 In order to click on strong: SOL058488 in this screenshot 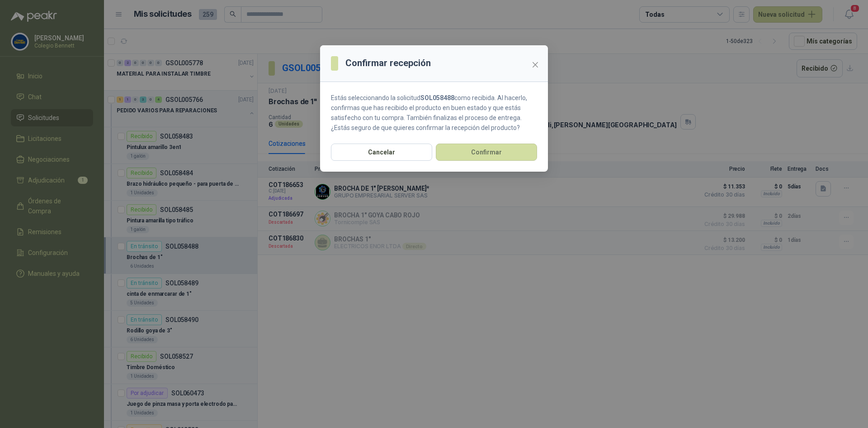, I will do `click(437, 98)`.